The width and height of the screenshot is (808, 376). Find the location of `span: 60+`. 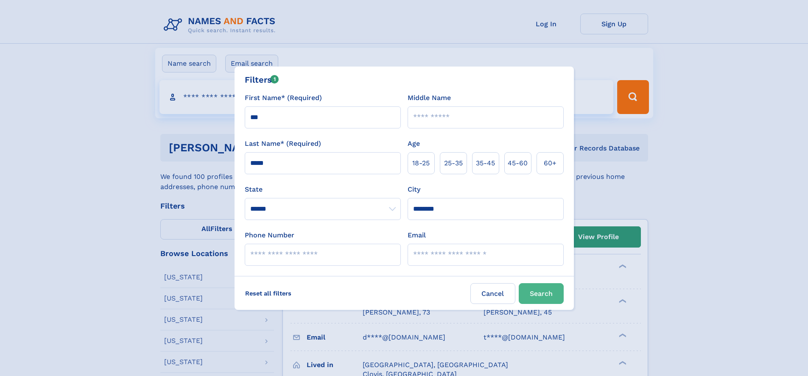

span: 60+ is located at coordinates (550, 163).